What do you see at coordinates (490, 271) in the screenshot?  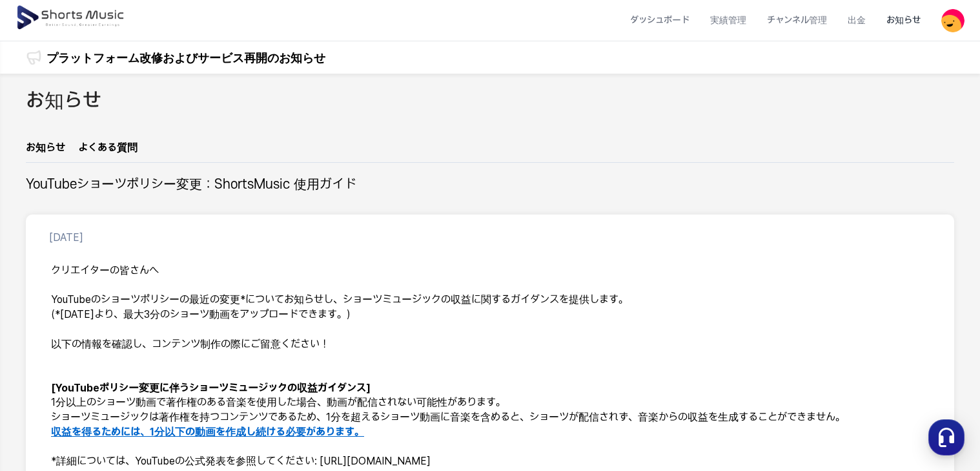 I see `h3: クリエイターの皆さんへ` at bounding box center [490, 271].